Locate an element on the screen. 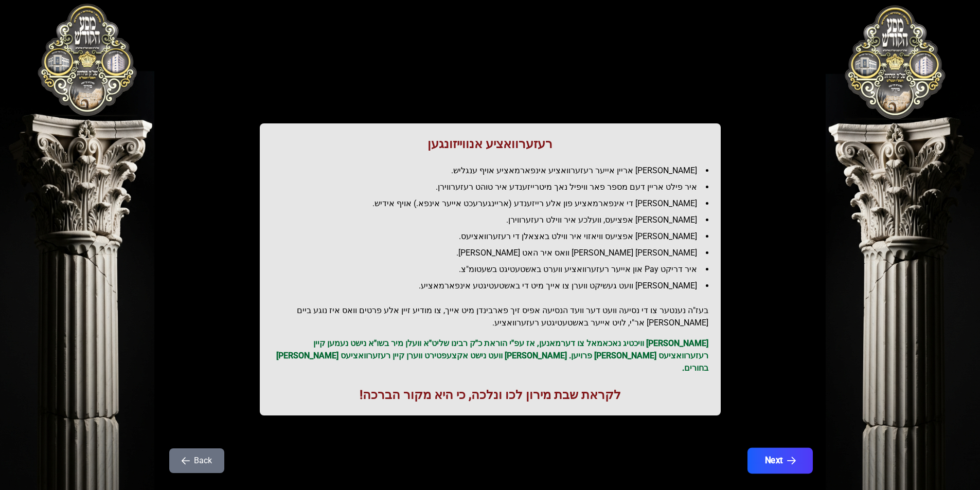  li: איר פילט אריין דעם מספר פאר וויפיל נאך מיטרייזענדע איר טוהט רעזערווירן. is located at coordinates (495, 187).